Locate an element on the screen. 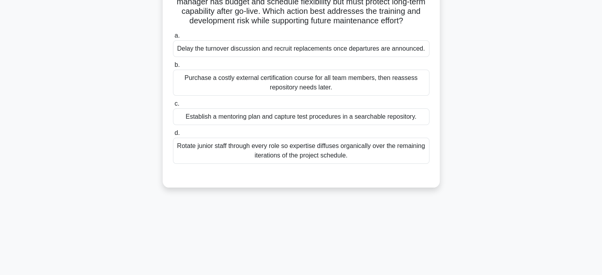  div: Rotate junior staff through every role so expertise diffuses organically over the remaining itera... is located at coordinates (301, 151).